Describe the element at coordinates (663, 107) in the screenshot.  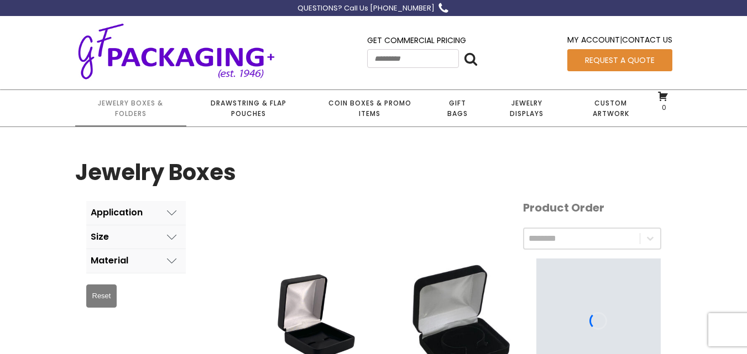
I see `span: 0` at that location.